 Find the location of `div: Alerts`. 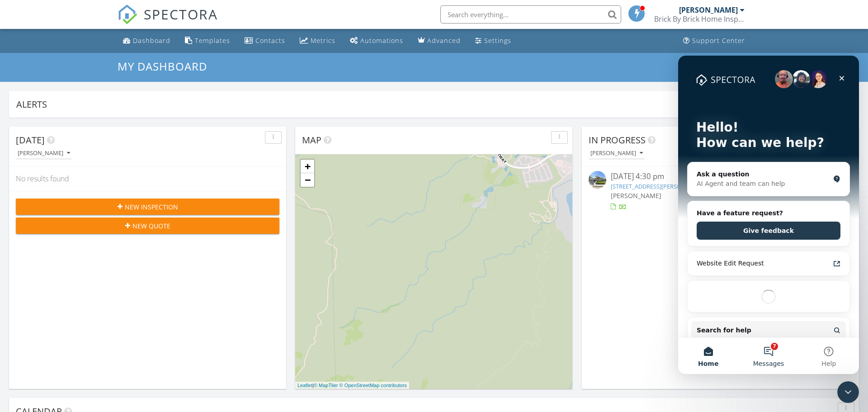

div: Alerts is located at coordinates (428, 104).